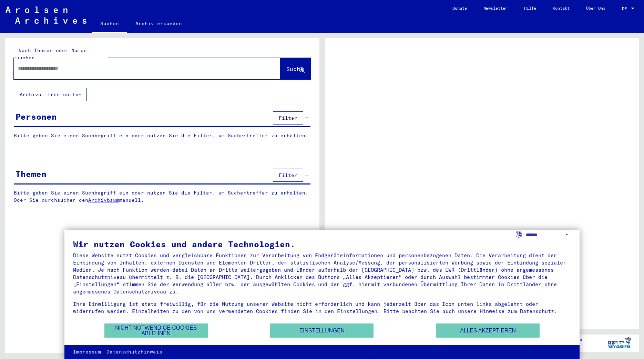  Describe the element at coordinates (519, 234) in the screenshot. I see `label: Sprache auswählen` at that location.